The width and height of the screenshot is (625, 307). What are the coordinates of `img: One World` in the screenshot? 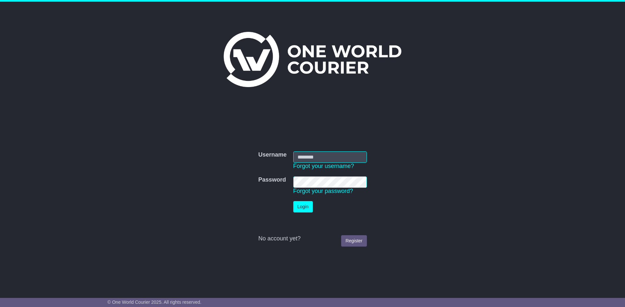 It's located at (312, 60).